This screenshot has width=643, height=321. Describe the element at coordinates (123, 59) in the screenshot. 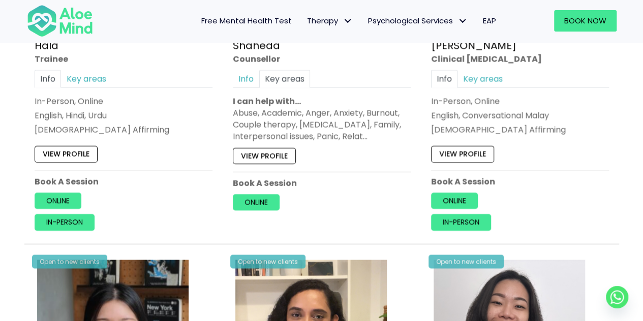

I see `div: Trainee` at that location.